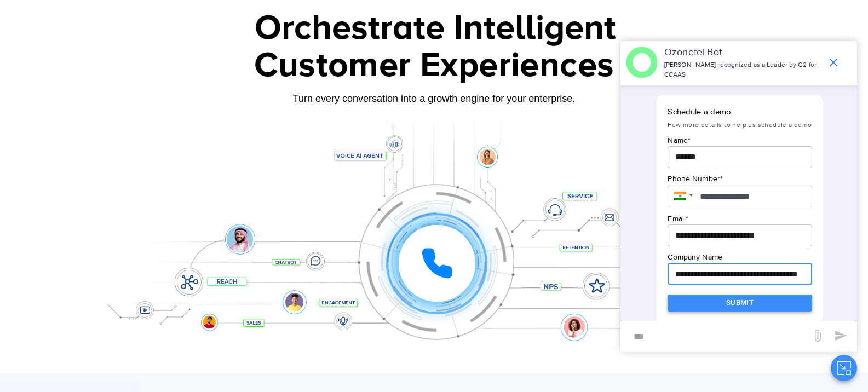 The height and width of the screenshot is (392, 868). Describe the element at coordinates (844, 368) in the screenshot. I see `button: Close chat` at that location.